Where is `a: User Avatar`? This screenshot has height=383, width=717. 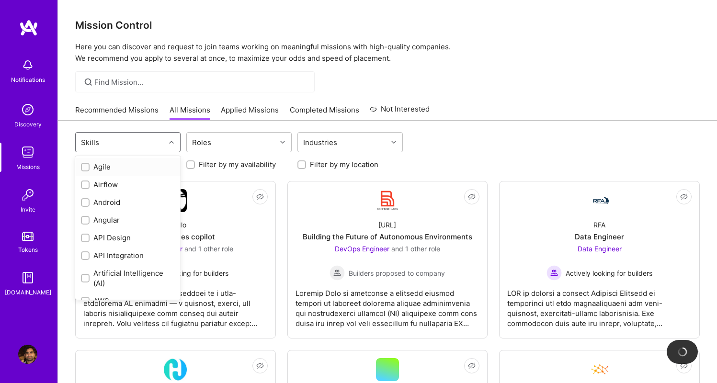
a: User Avatar is located at coordinates (28, 355).